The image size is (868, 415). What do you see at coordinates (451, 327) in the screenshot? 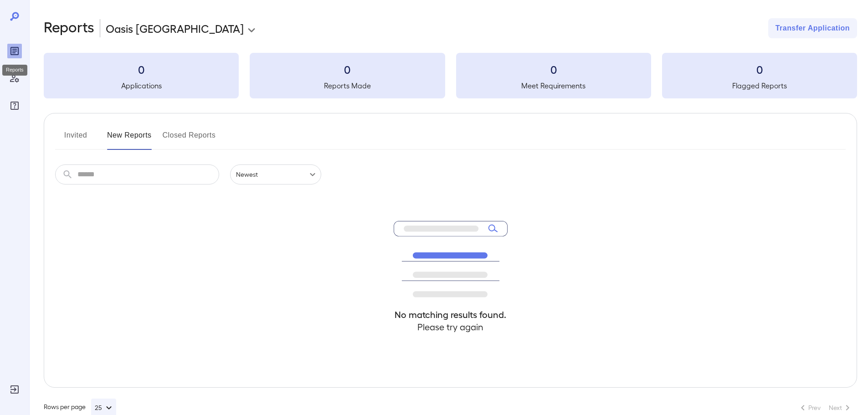
I see `h4: Please try again` at bounding box center [451, 327].